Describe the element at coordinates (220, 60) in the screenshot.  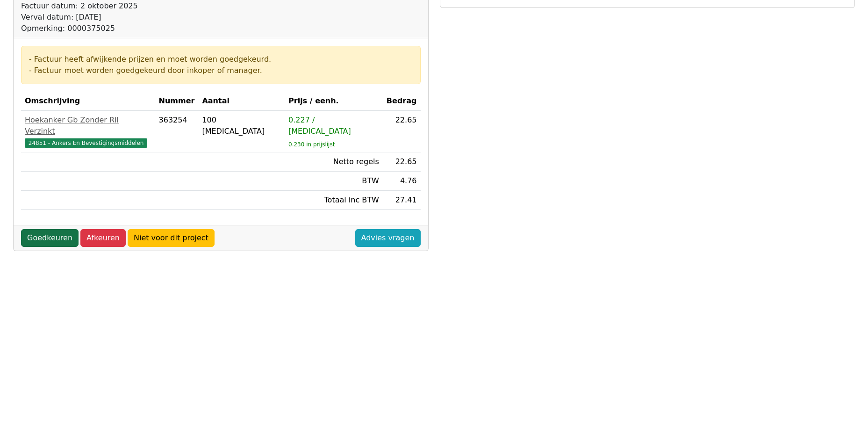
I see `div: - Factuur heeft afwijkende prijzen en moet worden goedgekeurd.` at that location.